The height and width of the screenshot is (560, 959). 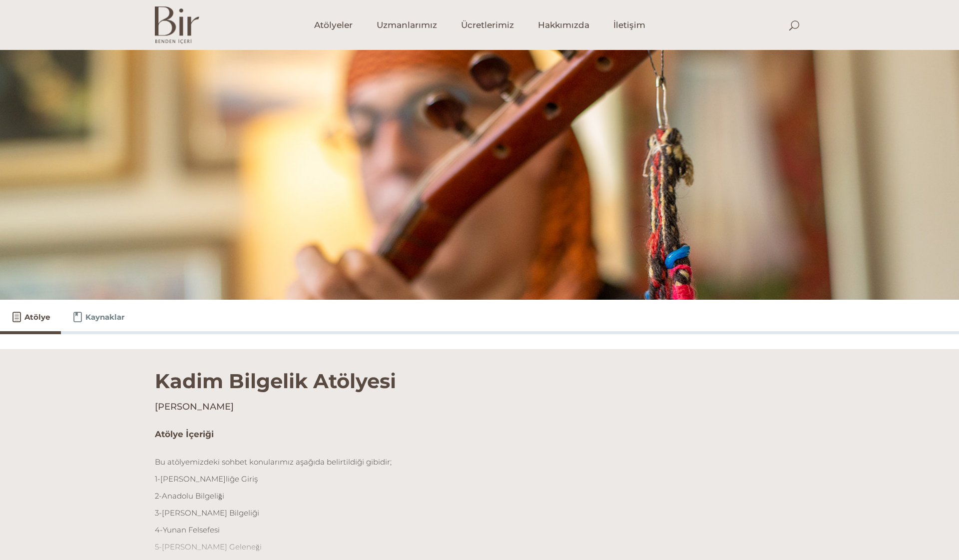 I want to click on p: 4-Yunan Felsefesi, so click(x=313, y=529).